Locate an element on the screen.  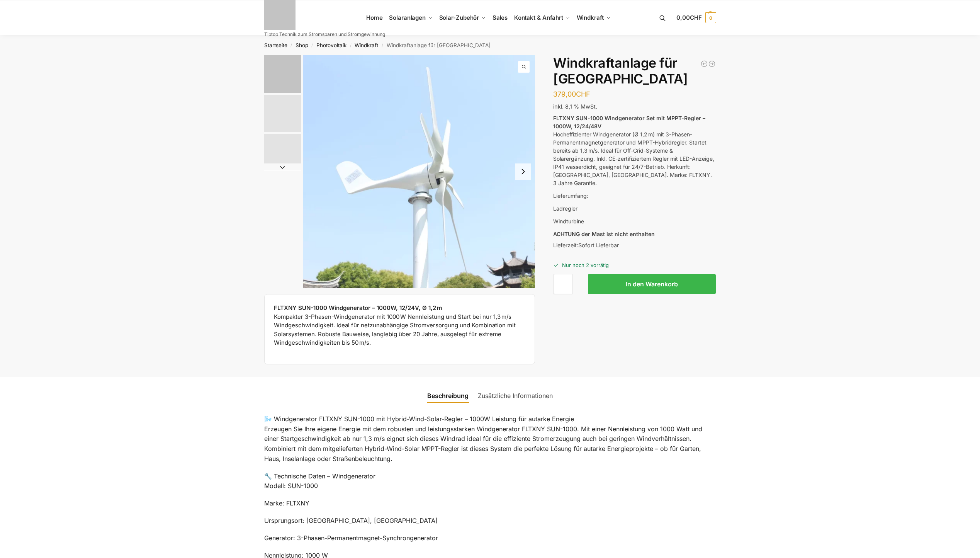
p: Windturbine is located at coordinates (634, 221).